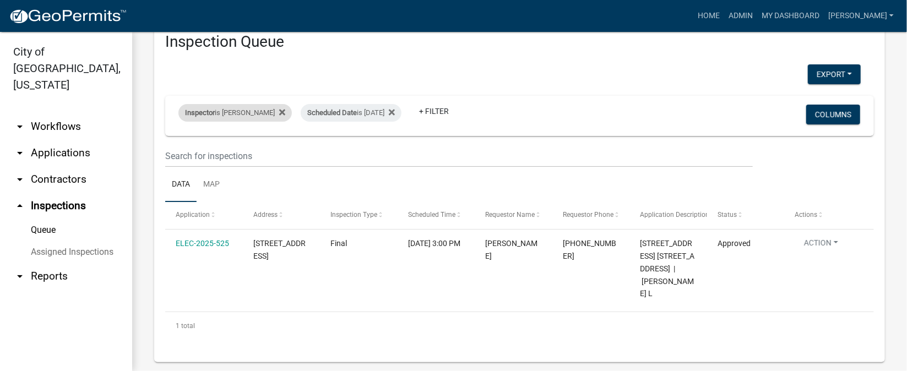 The height and width of the screenshot is (371, 907). What do you see at coordinates (432, 215) in the screenshot?
I see `span: Scheduled Time` at bounding box center [432, 215].